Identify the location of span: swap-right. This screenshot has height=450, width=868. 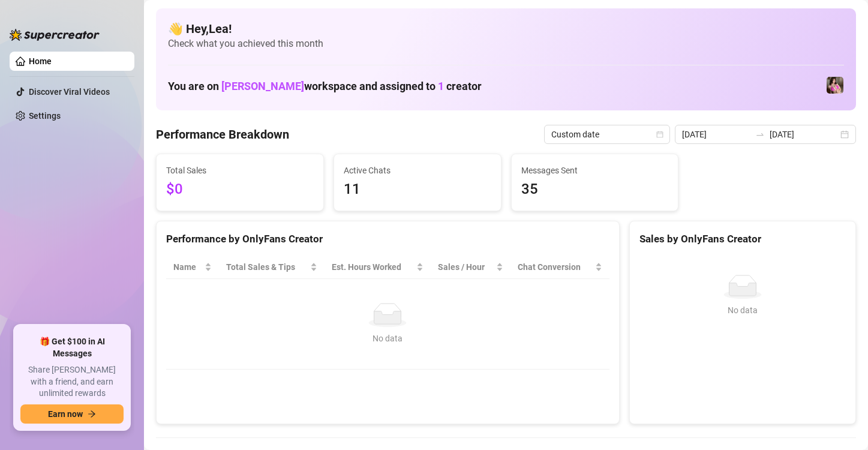
(760, 134).